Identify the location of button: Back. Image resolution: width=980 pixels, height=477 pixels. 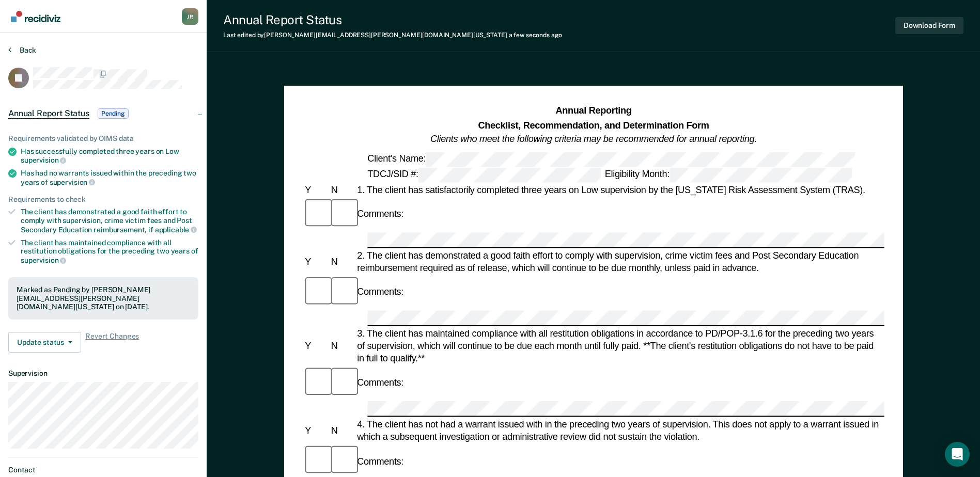
(22, 50).